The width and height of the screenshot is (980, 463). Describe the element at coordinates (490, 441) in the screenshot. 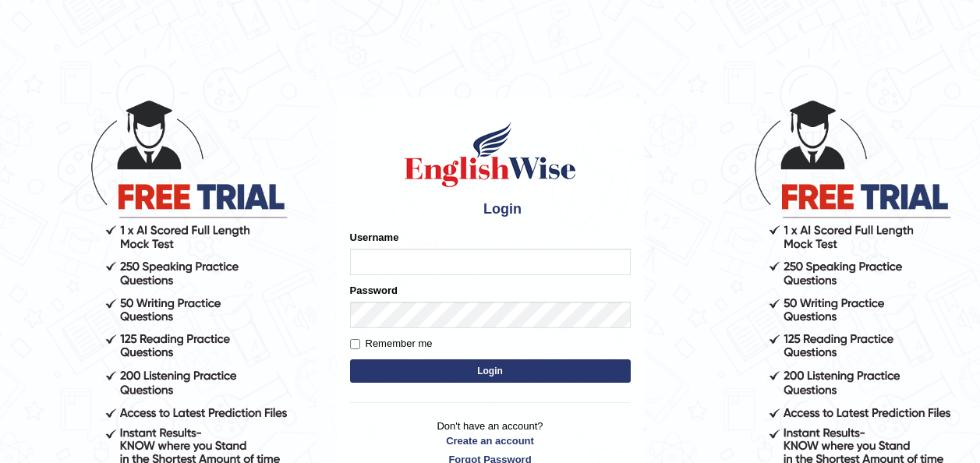

I see `a: Create an account` at that location.